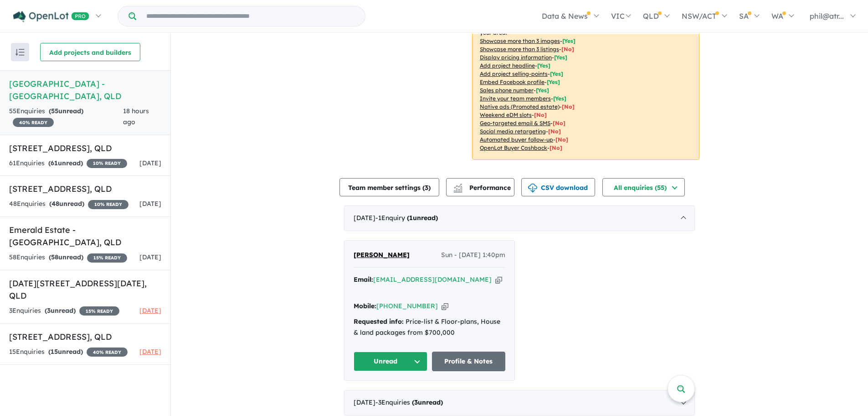 The height and width of the screenshot is (416, 868). What do you see at coordinates (469, 361) in the screenshot?
I see `a: Profile & Notes` at bounding box center [469, 361].